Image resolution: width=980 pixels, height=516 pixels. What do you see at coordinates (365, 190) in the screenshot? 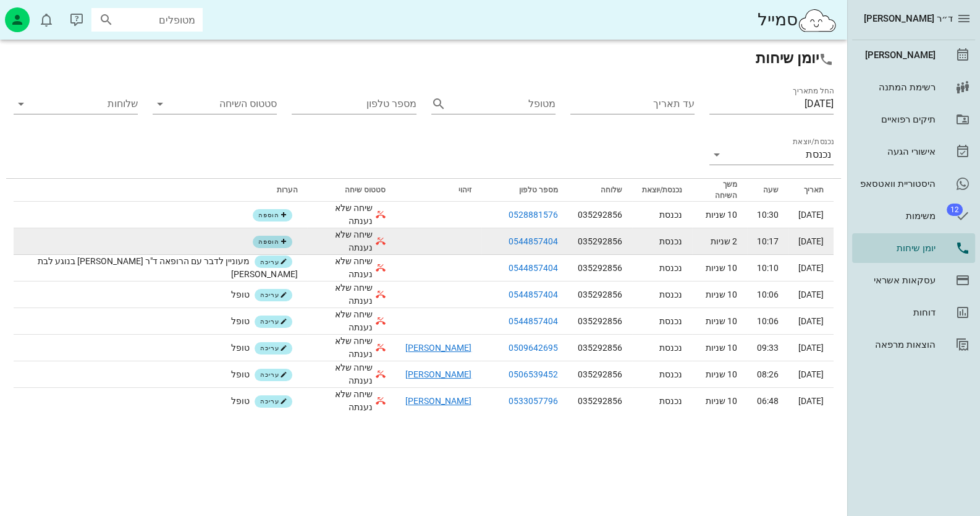
I see `span: סטטוס שיחה` at bounding box center [365, 190].